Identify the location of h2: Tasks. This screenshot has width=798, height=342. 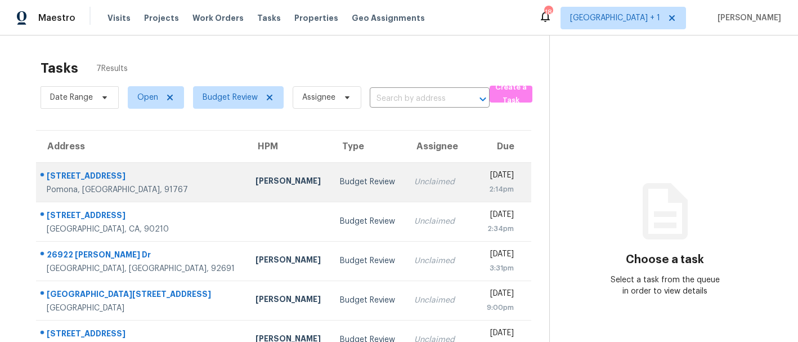
(59, 68).